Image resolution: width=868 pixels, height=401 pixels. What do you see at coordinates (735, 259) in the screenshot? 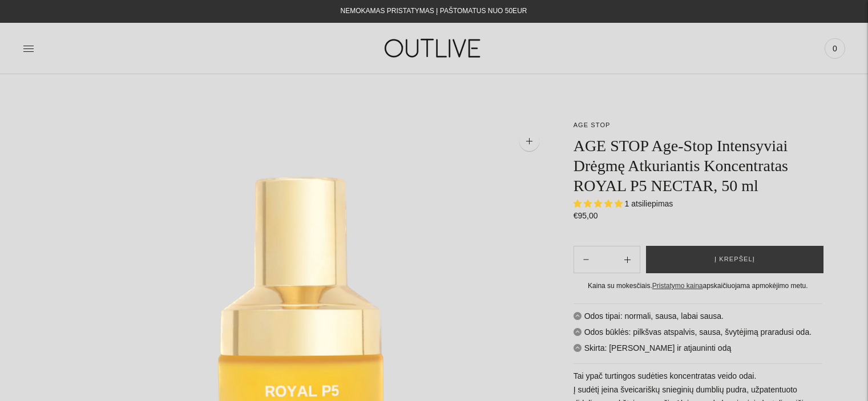
I see `button: Į krepšelį` at bounding box center [735, 259].